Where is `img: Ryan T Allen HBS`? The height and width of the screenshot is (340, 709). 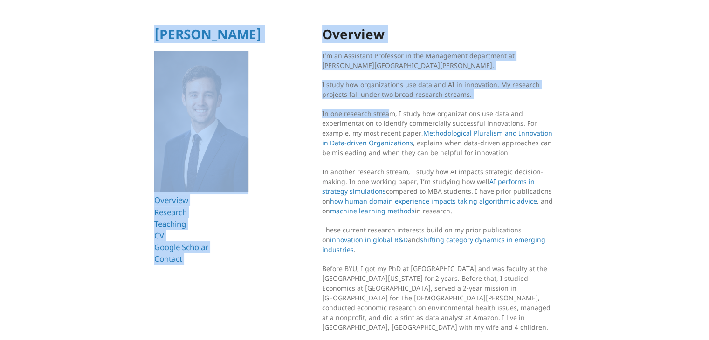
img: Ryan T Allen HBS is located at coordinates (201, 122).